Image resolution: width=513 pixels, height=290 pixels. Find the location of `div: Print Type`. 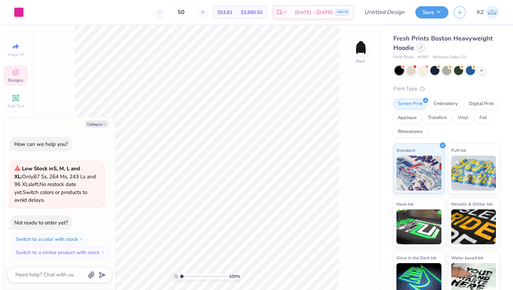

div: Print Type is located at coordinates (446, 89).